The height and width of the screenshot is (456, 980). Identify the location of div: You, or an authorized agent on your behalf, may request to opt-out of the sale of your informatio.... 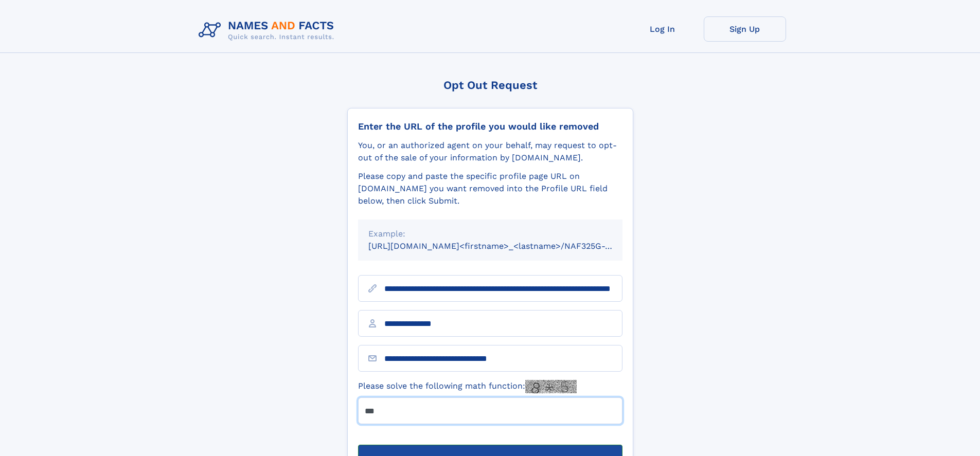
(490, 151).